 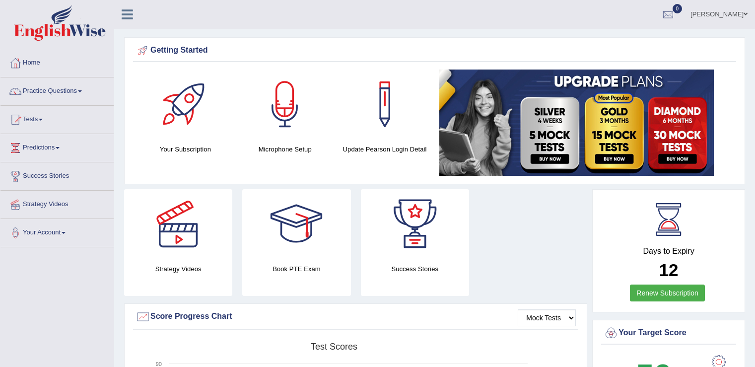 What do you see at coordinates (57, 62) in the screenshot?
I see `a: Home` at bounding box center [57, 62].